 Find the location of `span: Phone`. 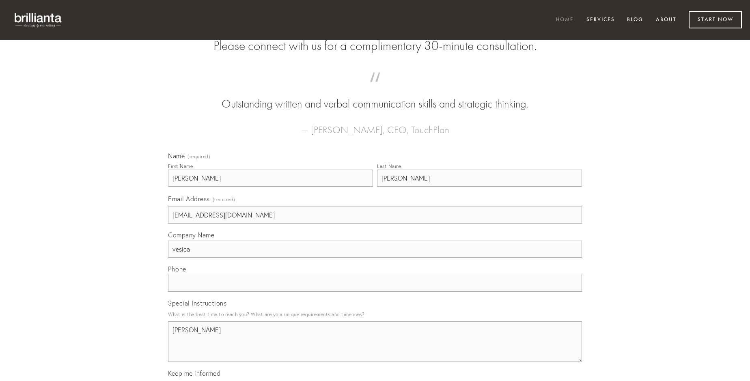

span: Phone is located at coordinates (177, 269).